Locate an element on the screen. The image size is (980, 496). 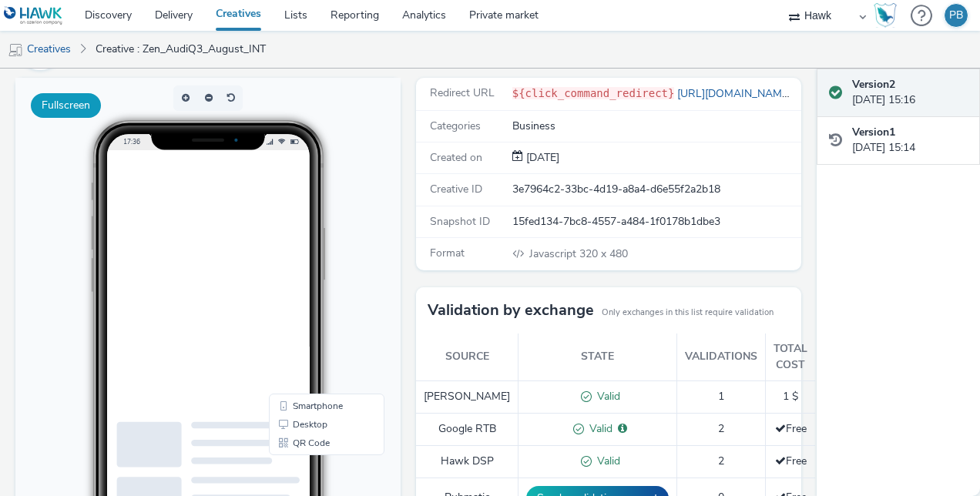
span: 1 $ is located at coordinates (791, 396).